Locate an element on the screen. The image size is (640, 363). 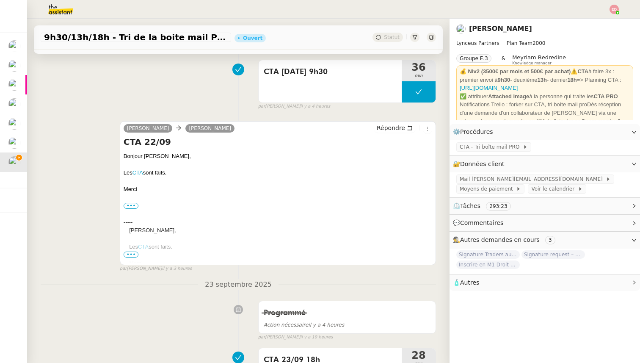
div: 🔐Données client is located at coordinates (545, 164).